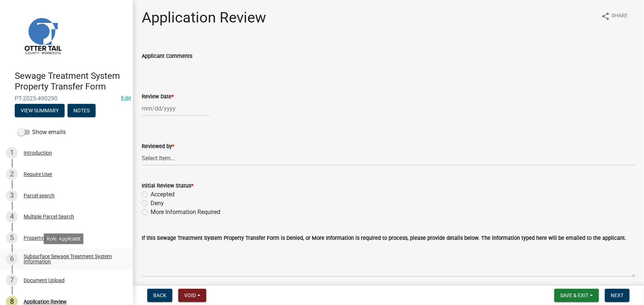 The image size is (644, 305). What do you see at coordinates (12, 175) in the screenshot?
I see `div: 2` at bounding box center [12, 175].